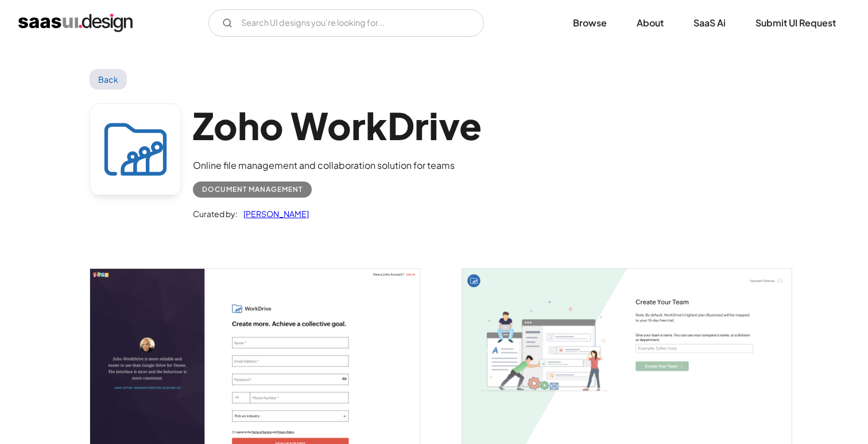 This screenshot has width=868, height=444. I want to click on div: Document Management, so click(252, 189).